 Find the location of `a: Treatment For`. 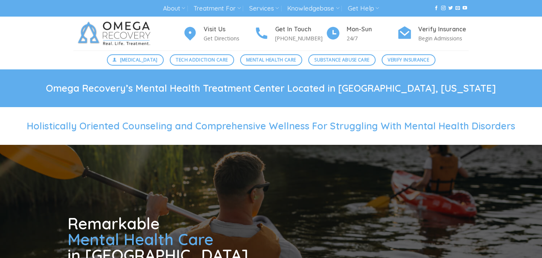

a: Treatment For is located at coordinates (217, 8).